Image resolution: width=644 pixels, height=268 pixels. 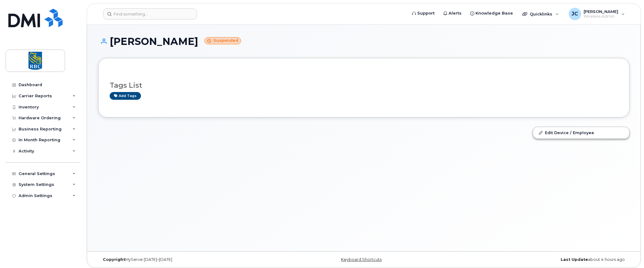 What do you see at coordinates (541, 260) in the screenshot?
I see `div: about 4 hours ago` at bounding box center [541, 260].